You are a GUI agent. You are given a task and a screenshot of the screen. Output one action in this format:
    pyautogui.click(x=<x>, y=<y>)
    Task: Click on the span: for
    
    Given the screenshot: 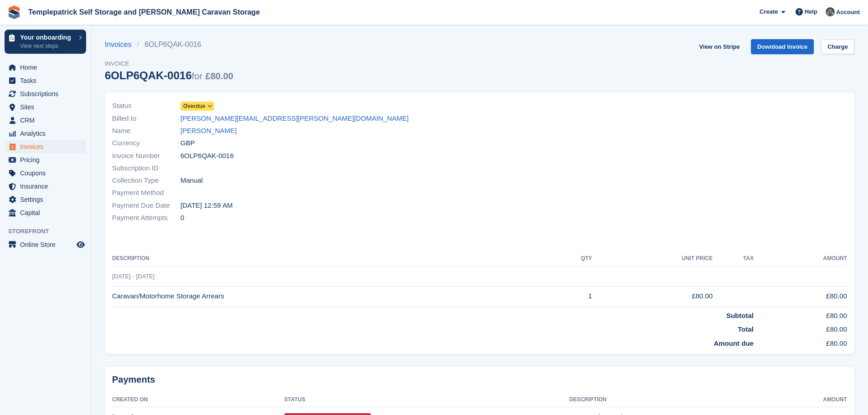 What is the action you would take?
    pyautogui.click(x=197, y=76)
    